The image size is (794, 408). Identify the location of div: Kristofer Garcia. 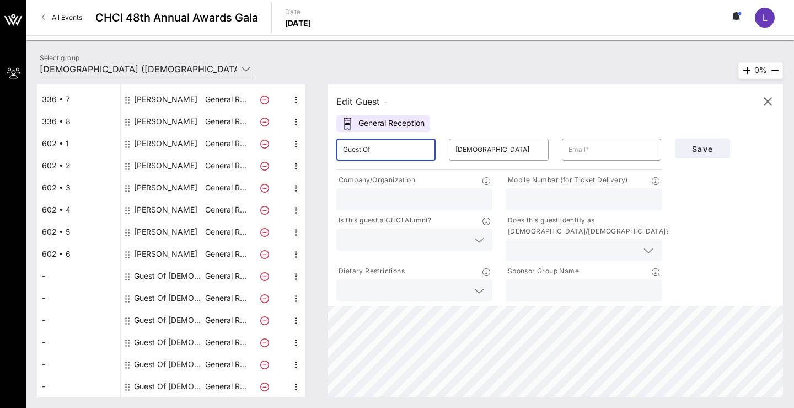
(165, 188).